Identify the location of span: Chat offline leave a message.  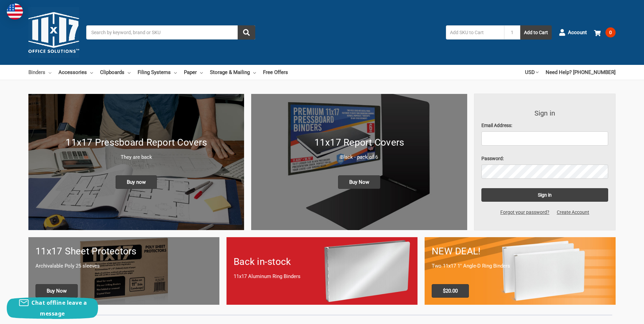
(59, 308).